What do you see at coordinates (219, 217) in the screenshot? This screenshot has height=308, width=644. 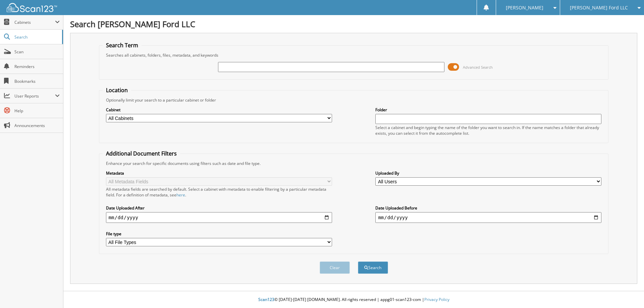 I see `input: start` at bounding box center [219, 217].